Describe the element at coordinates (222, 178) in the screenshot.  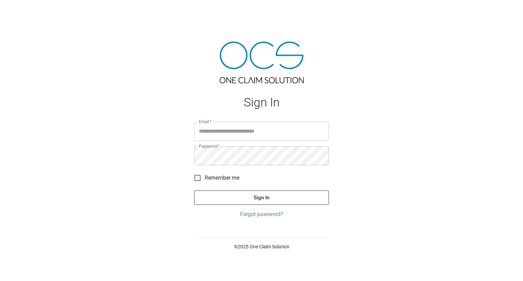
I see `span: Remember me` at that location.